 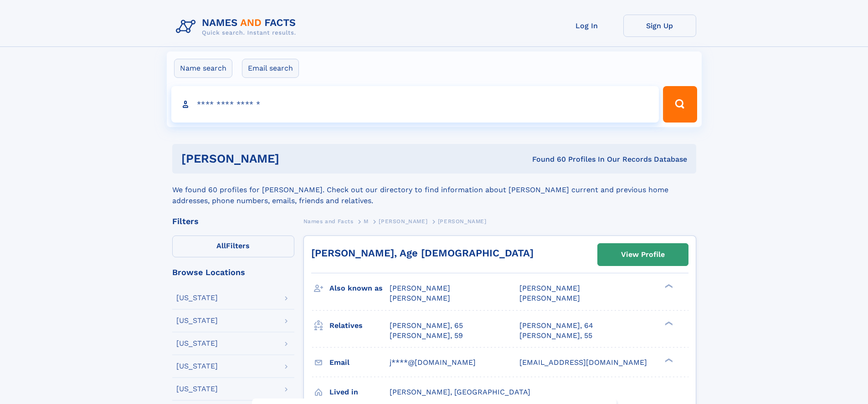 What do you see at coordinates (366, 221) in the screenshot?
I see `a: M` at bounding box center [366, 221].